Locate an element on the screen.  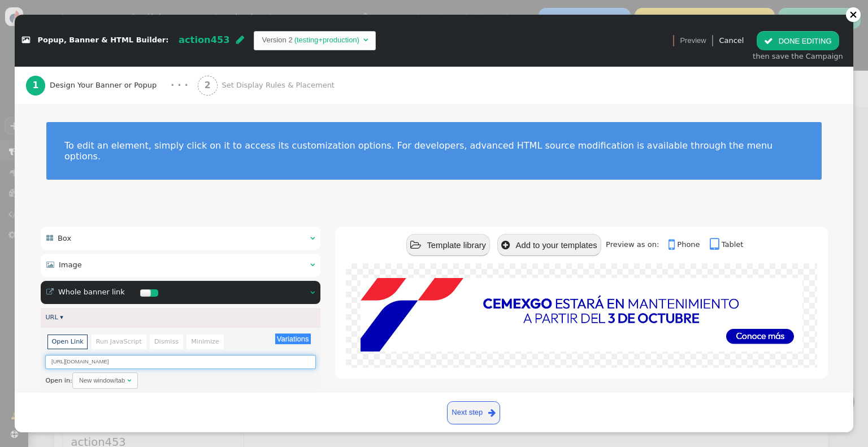
a: Cancel is located at coordinates (731, 40).